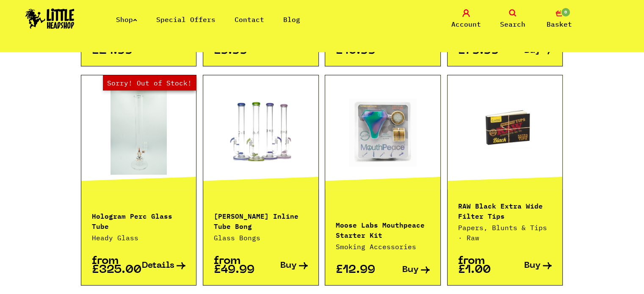 This screenshot has width=644, height=294. I want to click on span: Account, so click(466, 24).